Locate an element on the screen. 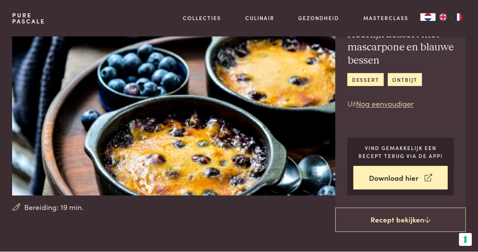 This screenshot has width=478, height=252. a: ontbijt is located at coordinates (405, 79).